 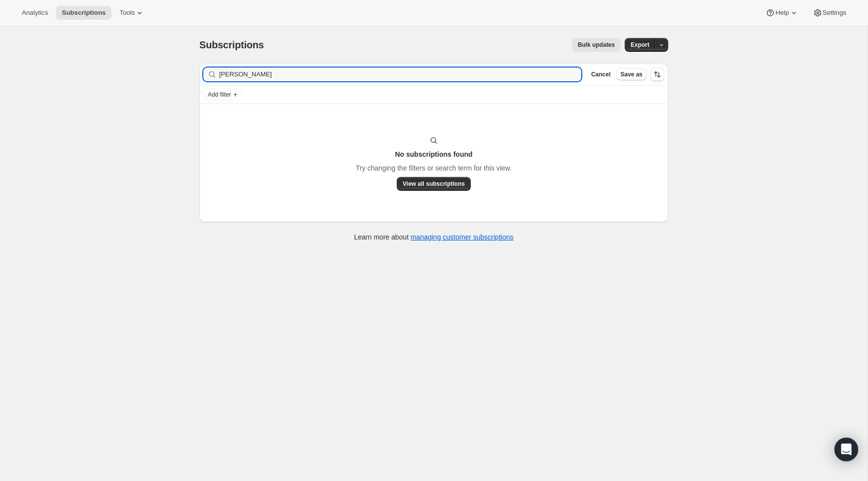 I want to click on button: Settings, so click(x=829, y=13).